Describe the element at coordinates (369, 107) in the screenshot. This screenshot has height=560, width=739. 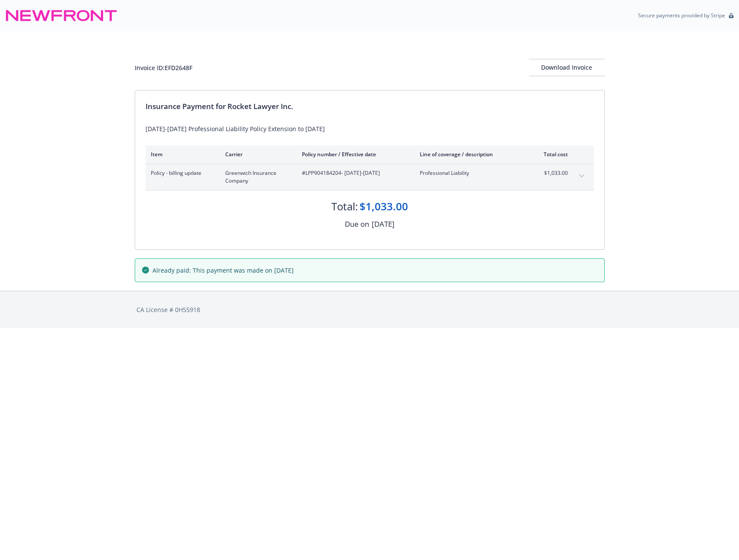
I see `div: Insurance Payment for Rocket Lawyer Inc.` at that location.